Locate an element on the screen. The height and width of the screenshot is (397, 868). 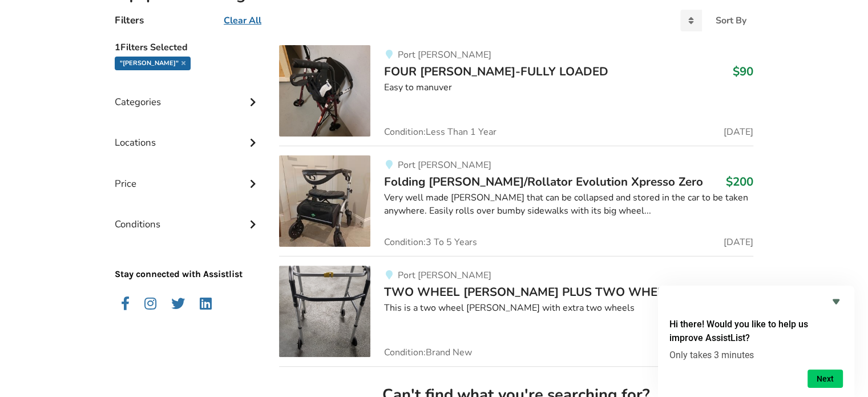
h5: 1 Filters Selected is located at coordinates (188, 47).